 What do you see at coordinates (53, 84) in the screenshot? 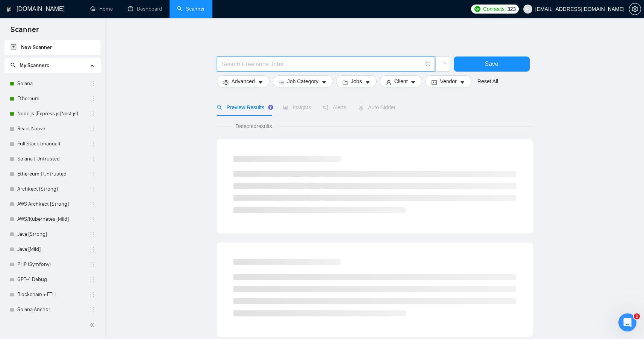
I see `a: Solana` at bounding box center [53, 84].